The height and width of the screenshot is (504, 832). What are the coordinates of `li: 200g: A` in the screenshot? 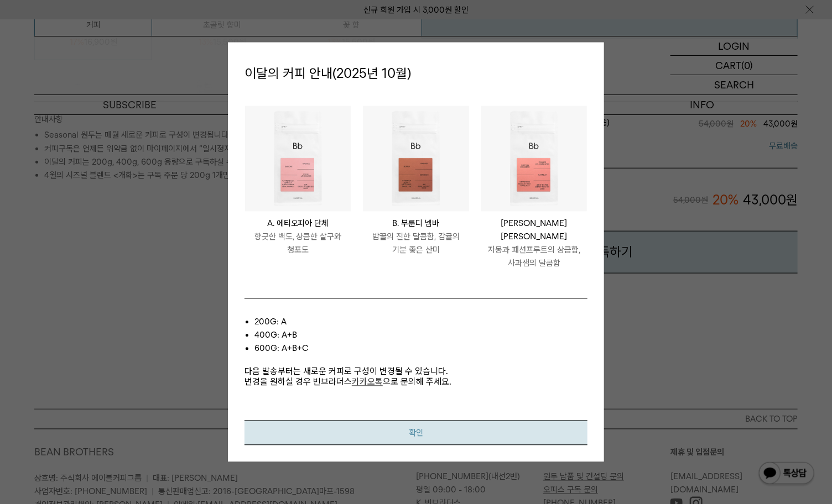 It's located at (421, 321).